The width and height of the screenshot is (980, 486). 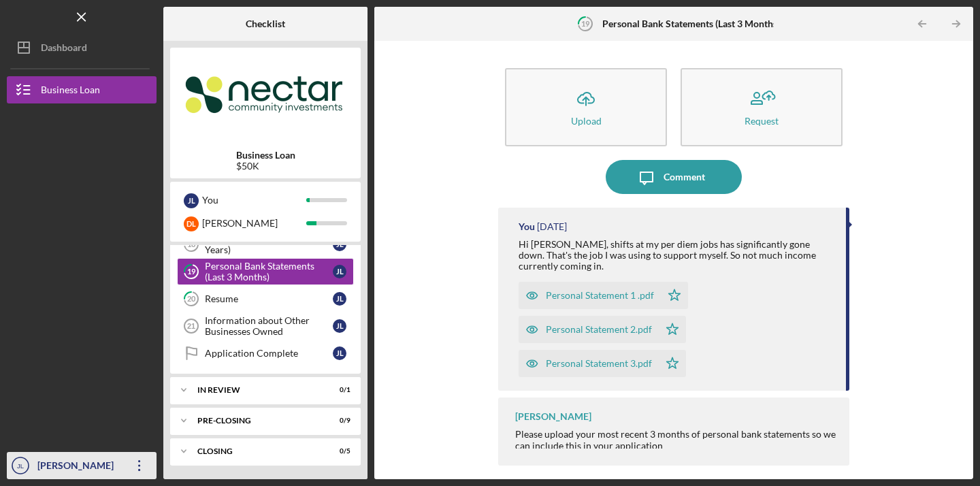 What do you see at coordinates (269, 272) in the screenshot?
I see `div: Personal Bank Statements (Last 3 Months)` at bounding box center [269, 272].